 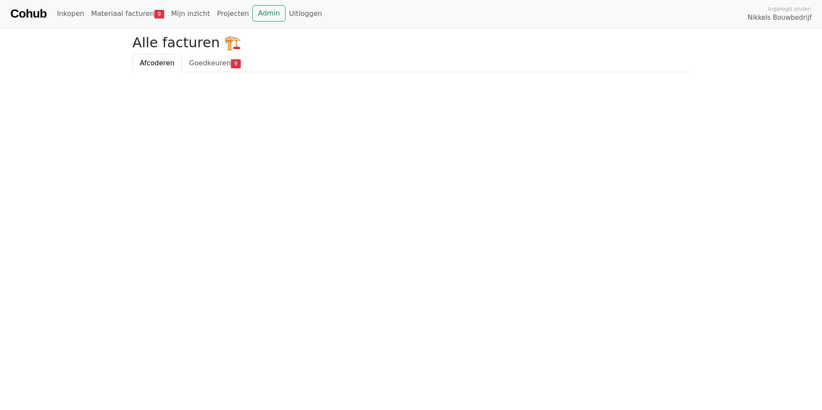 What do you see at coordinates (232, 14) in the screenshot?
I see `a: Projecten` at bounding box center [232, 14].